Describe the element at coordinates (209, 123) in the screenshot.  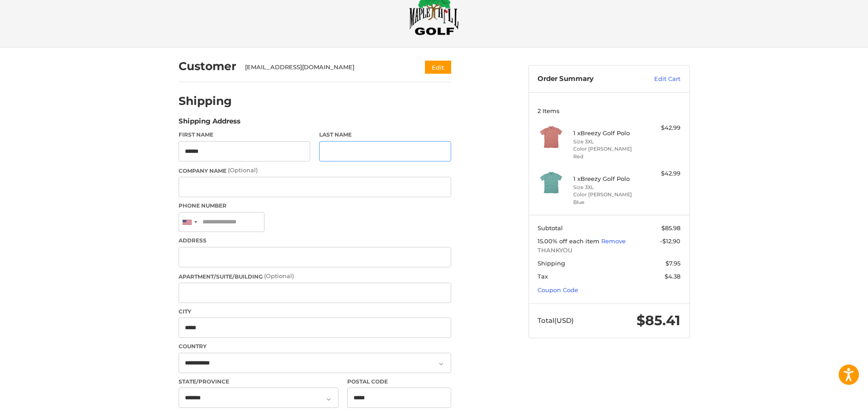
I see `legend: Shipping Address` at that location.